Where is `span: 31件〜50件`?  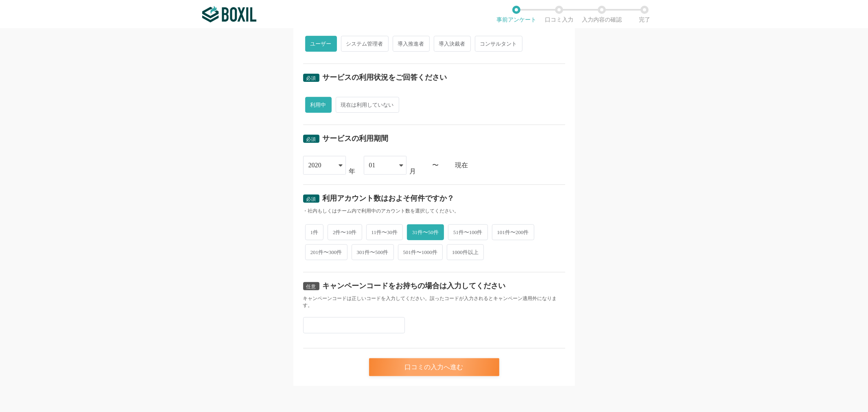
span: 31件〜50件 is located at coordinates (425, 232).